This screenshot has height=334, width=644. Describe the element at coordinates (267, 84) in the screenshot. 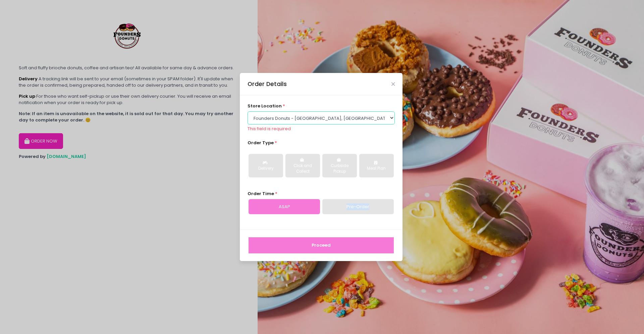

I see `div: Order Details` at that location.